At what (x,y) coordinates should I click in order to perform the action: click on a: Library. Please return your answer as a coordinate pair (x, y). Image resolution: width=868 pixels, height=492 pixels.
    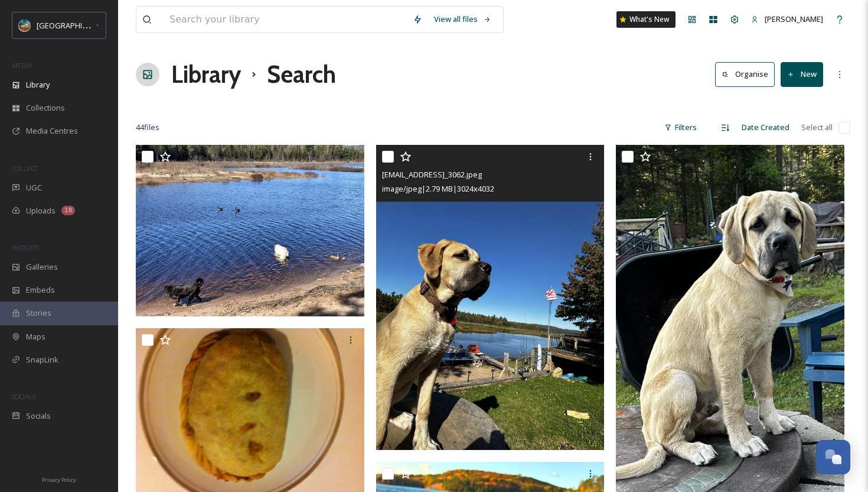
    Looking at the image, I should click on (206, 75).